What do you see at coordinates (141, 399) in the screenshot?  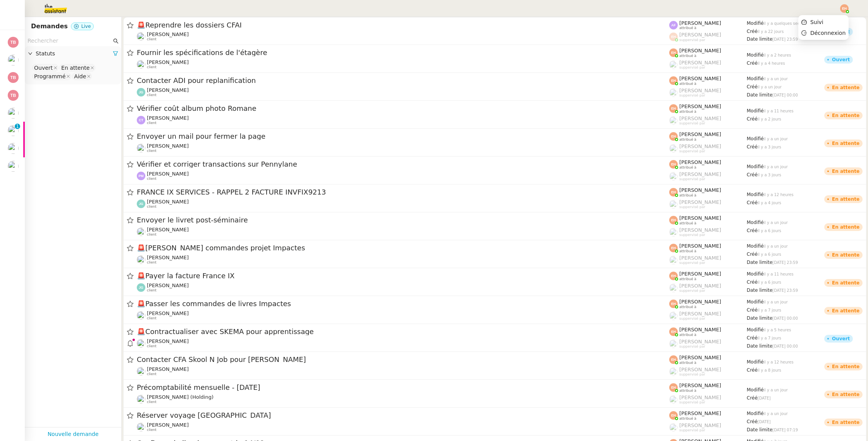 I see `img: users%2FQpCxyqocEVdZY41Fxv3wygnJiLr1%2Favatar%2F9203b7ab-e096-427c-ac20-8ca19ba09eb5` at bounding box center [141, 399].